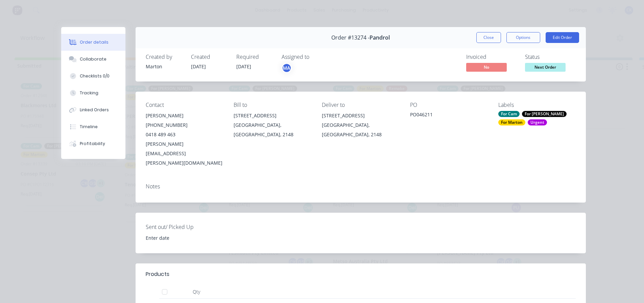 The image size is (644, 303). I want to click on button: Order details, so click(93, 42).